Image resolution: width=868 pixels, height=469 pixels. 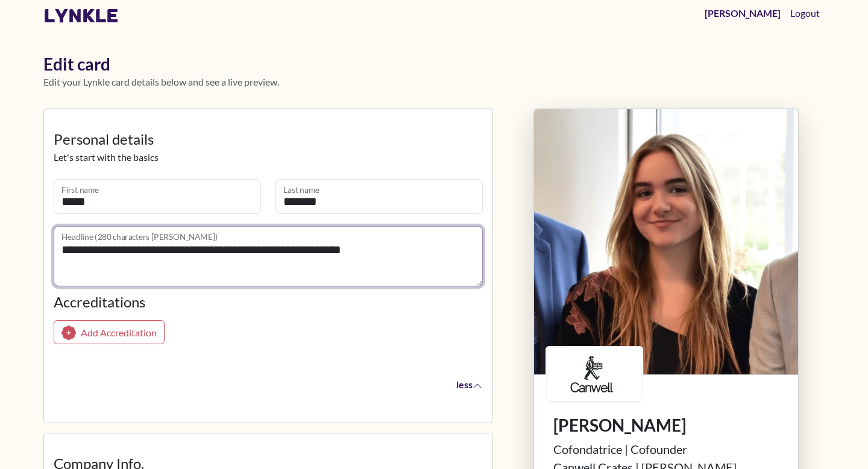 What do you see at coordinates (434, 82) in the screenshot?
I see `p: Edit your Lynkle card details below and see a live preview.` at bounding box center [434, 82].